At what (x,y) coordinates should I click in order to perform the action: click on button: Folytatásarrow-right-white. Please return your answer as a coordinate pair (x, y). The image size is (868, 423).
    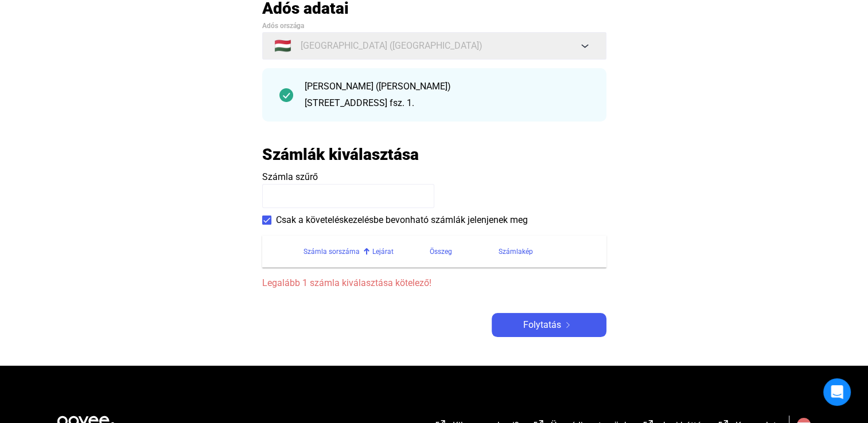
    Looking at the image, I should click on (549, 325).